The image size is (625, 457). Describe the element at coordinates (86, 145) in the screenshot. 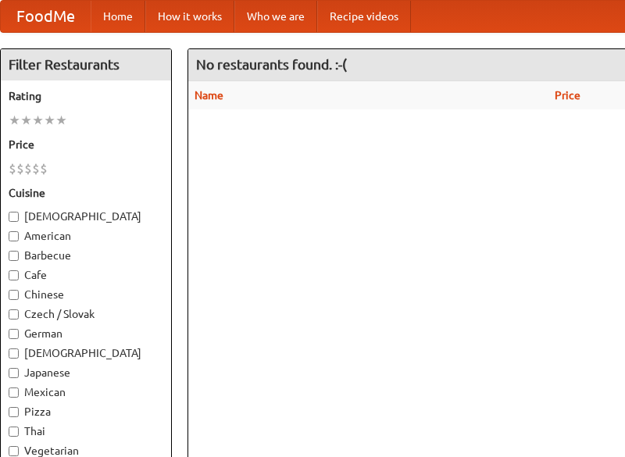

I see `h5: Price` at that location.